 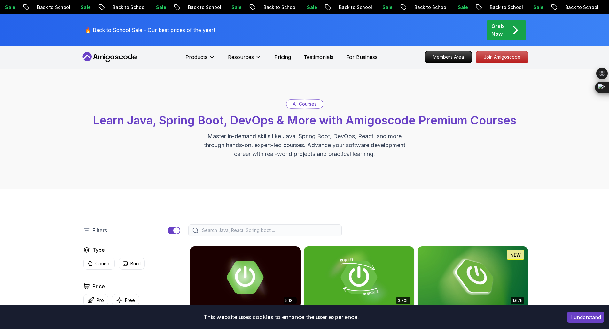 I want to click on a: Members Area, so click(x=448, y=57).